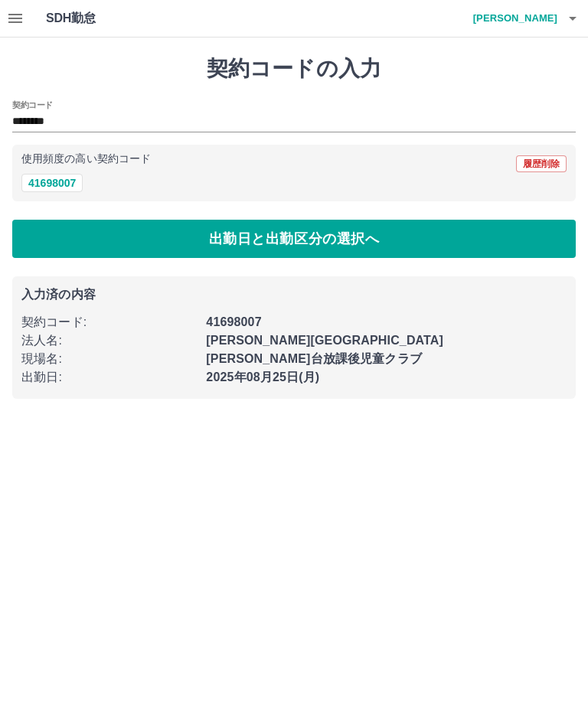 The image size is (588, 705). Describe the element at coordinates (108, 359) in the screenshot. I see `p: 現場名 :` at that location.